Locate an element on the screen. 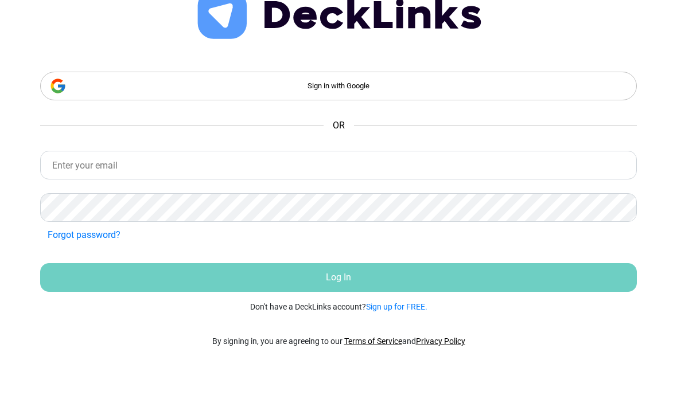 The image size is (677, 399). a: Sign up for FREE. is located at coordinates (396, 307).